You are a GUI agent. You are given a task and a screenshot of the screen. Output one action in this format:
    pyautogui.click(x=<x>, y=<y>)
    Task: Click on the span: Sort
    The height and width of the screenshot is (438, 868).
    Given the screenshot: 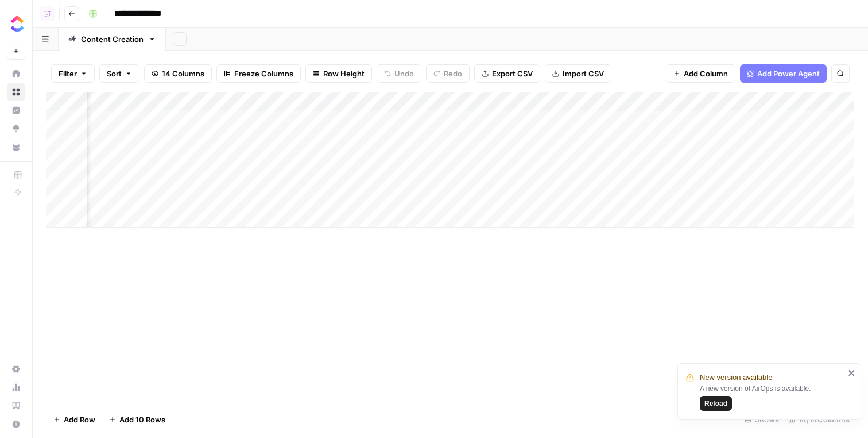 What is the action you would take?
    pyautogui.click(x=114, y=73)
    